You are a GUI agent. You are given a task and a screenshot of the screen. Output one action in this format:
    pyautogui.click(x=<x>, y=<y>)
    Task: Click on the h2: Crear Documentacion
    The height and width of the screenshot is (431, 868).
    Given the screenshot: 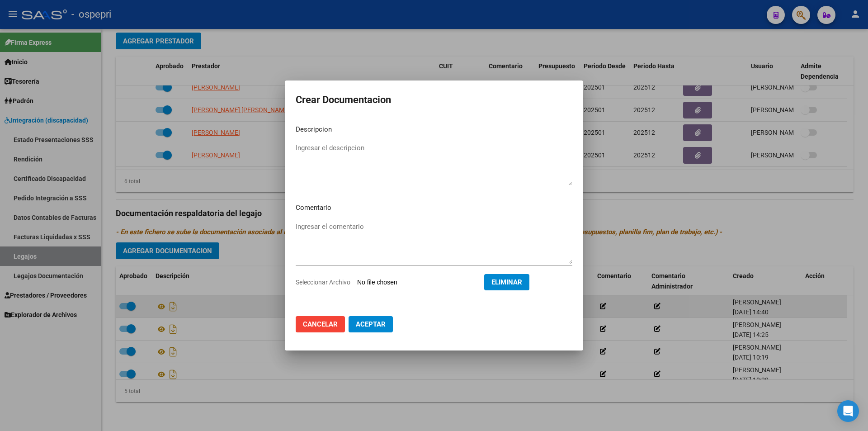 What is the action you would take?
    pyautogui.click(x=434, y=100)
    